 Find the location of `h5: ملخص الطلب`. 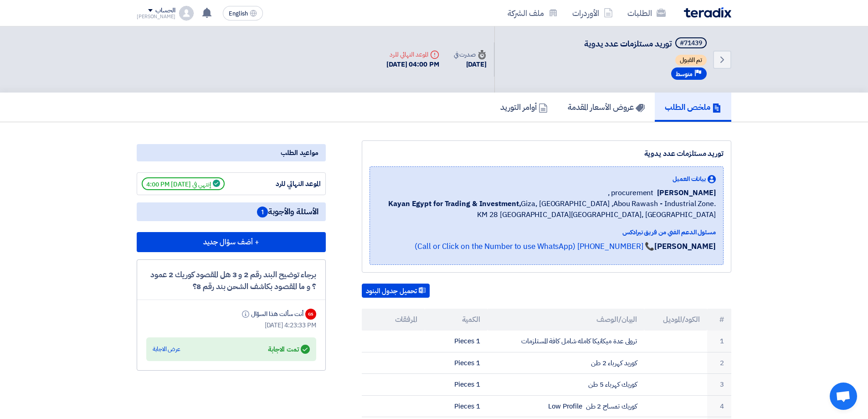

h5: ملخص الطلب is located at coordinates (693, 107).